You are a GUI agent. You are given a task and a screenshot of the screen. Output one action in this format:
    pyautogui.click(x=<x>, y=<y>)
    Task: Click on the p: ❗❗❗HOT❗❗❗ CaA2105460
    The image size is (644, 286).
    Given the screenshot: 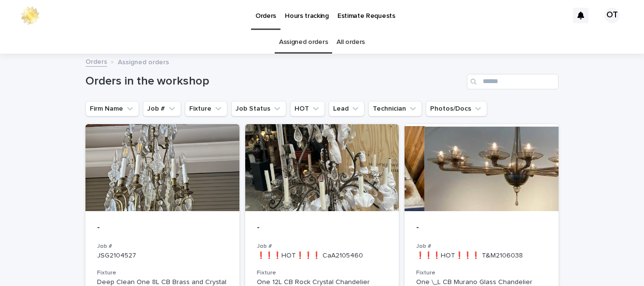 What is the action you would take?
    pyautogui.click(x=322, y=256)
    